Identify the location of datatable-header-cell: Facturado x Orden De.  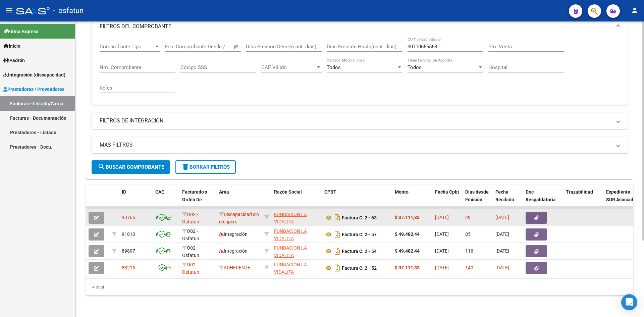
(198, 200).